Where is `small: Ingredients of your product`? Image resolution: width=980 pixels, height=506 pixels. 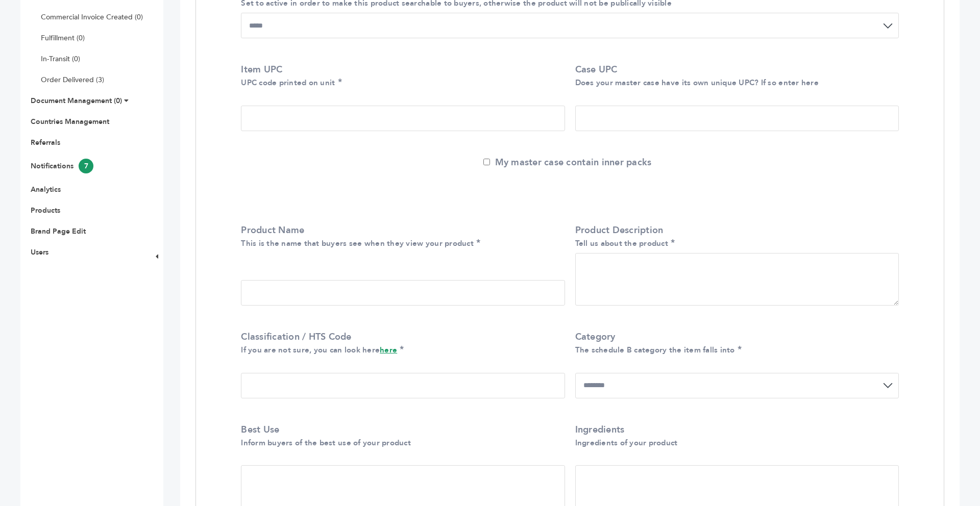
small: Ingredients of your product is located at coordinates (626, 443).